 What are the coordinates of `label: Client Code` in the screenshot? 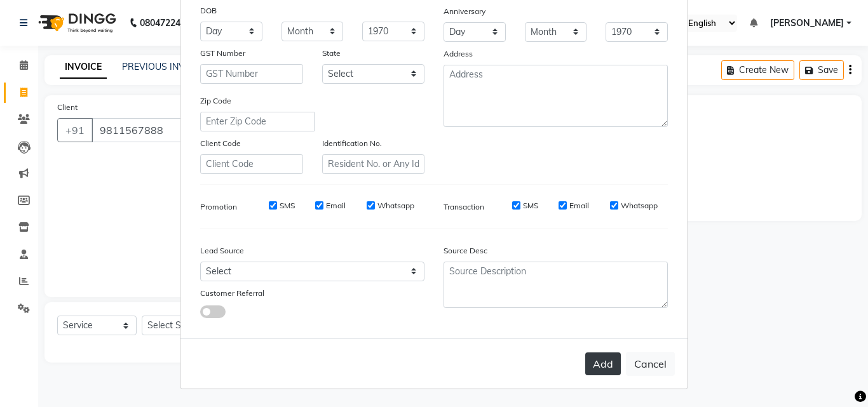 It's located at (221, 143).